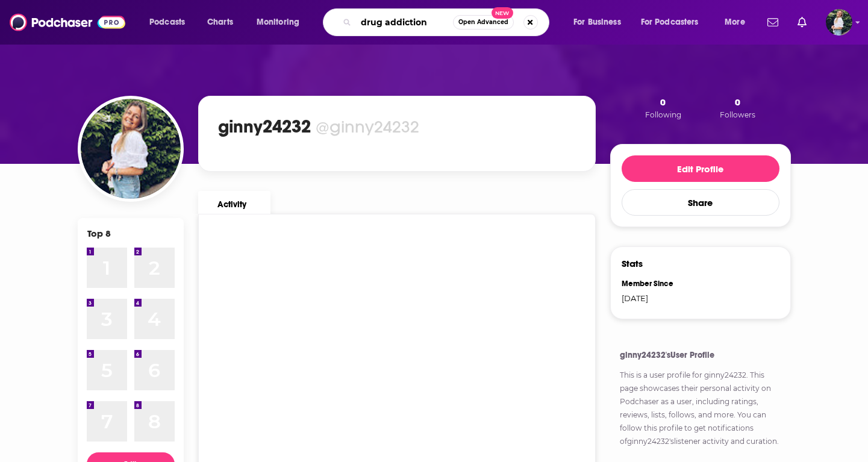 The image size is (868, 462). I want to click on h3: Stats, so click(632, 264).